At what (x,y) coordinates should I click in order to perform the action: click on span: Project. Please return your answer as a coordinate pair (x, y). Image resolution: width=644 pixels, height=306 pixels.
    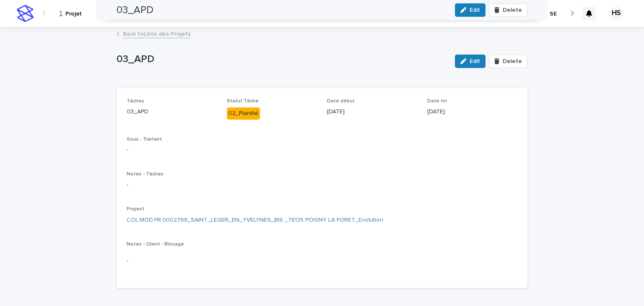
    Looking at the image, I should click on (135, 209).